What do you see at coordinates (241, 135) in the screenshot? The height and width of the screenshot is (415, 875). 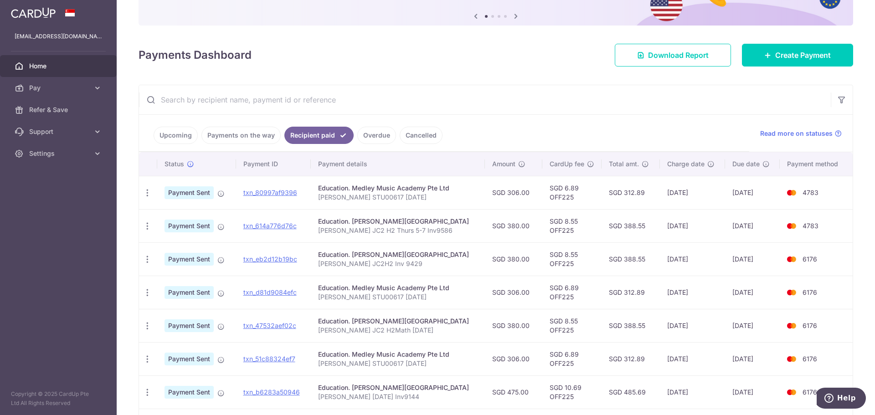 I see `a: Payments on the way` at bounding box center [241, 135].